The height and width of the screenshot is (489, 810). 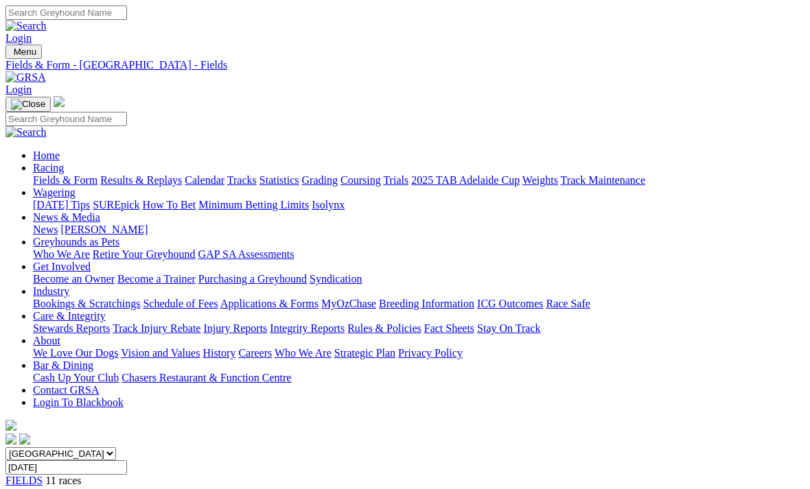 I want to click on a: MyOzChase, so click(x=349, y=303).